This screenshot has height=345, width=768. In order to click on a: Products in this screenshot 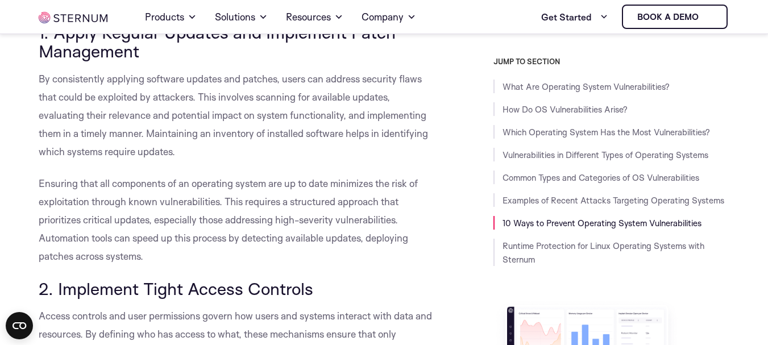, I will do `click(171, 17)`.